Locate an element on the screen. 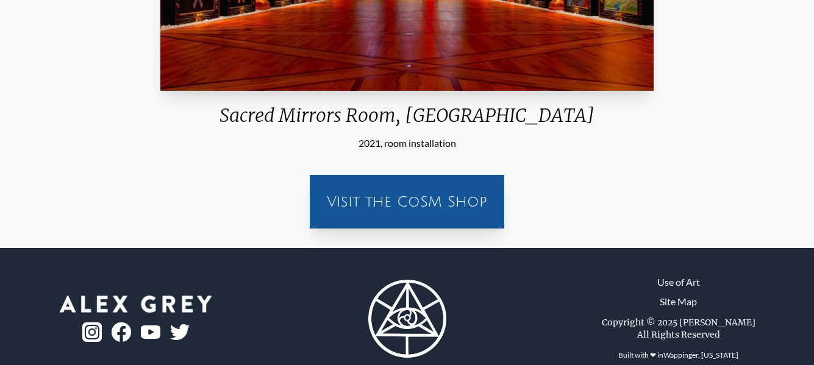 The width and height of the screenshot is (814, 365). img: youtube-logo.png is located at coordinates (151, 333).